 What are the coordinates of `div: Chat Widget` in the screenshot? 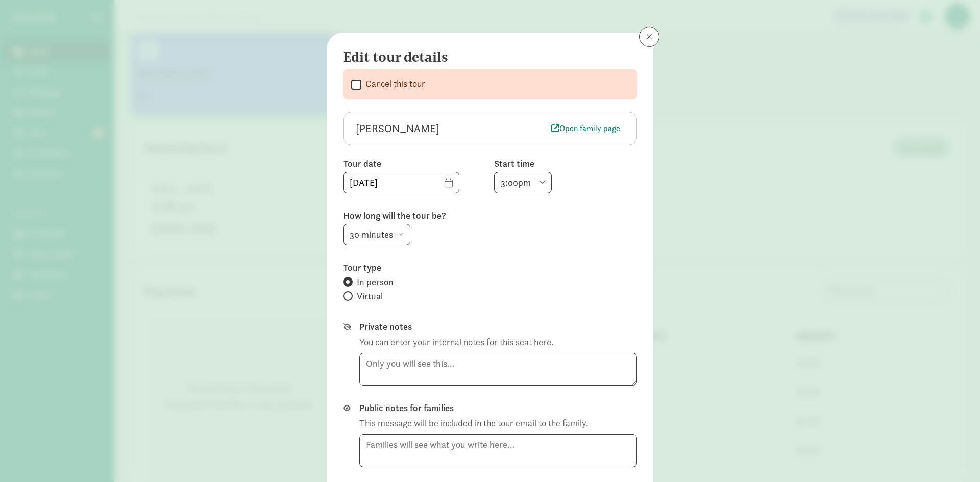 It's located at (955, 457).